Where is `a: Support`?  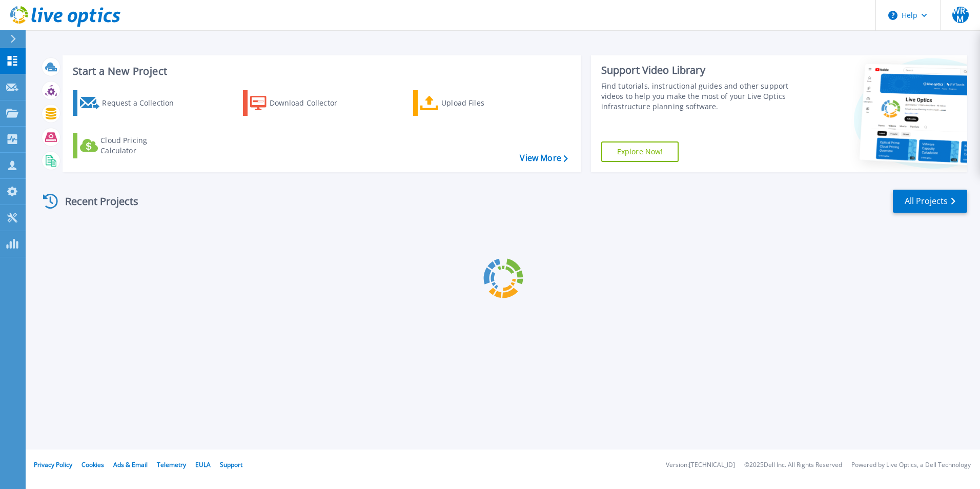
a: Support is located at coordinates (231, 464).